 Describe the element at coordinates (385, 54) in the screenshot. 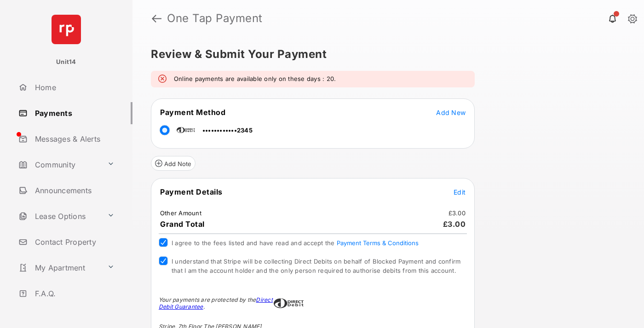

I see `h5: Review & Submit Your Payment` at that location.